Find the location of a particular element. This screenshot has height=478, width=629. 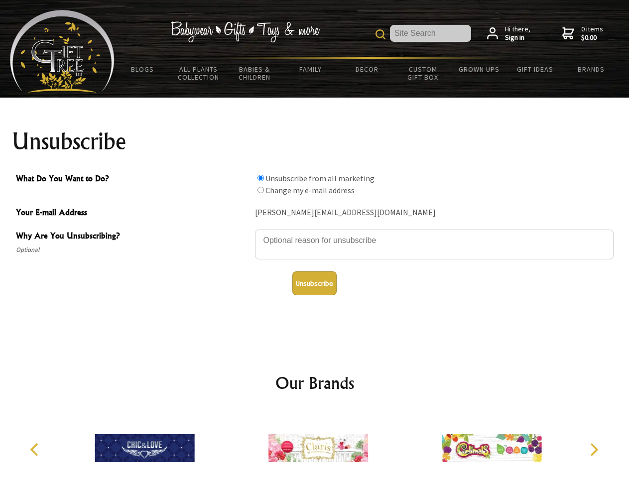

label: Change my e-mail address is located at coordinates (310, 190).